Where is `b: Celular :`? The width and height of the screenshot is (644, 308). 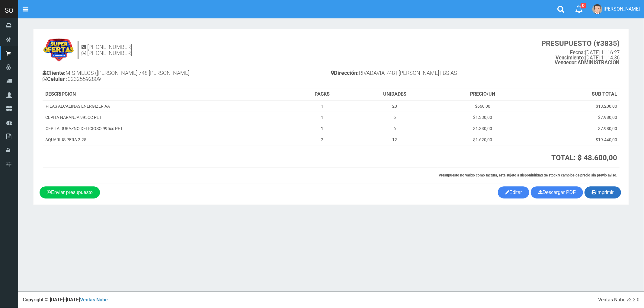 b: Celular : is located at coordinates (55, 79).